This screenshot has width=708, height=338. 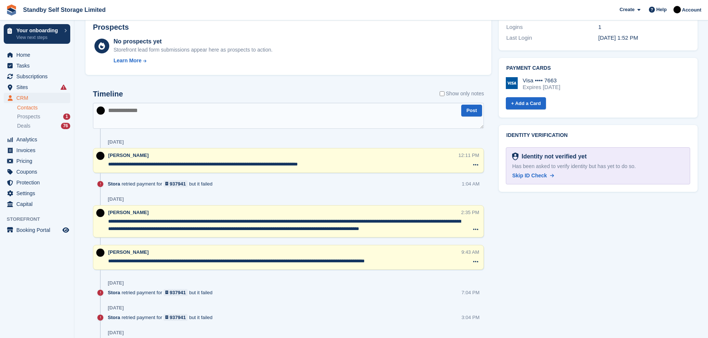 What do you see at coordinates (552, 157) in the screenshot?
I see `div: Identity not verified yet` at bounding box center [552, 157].